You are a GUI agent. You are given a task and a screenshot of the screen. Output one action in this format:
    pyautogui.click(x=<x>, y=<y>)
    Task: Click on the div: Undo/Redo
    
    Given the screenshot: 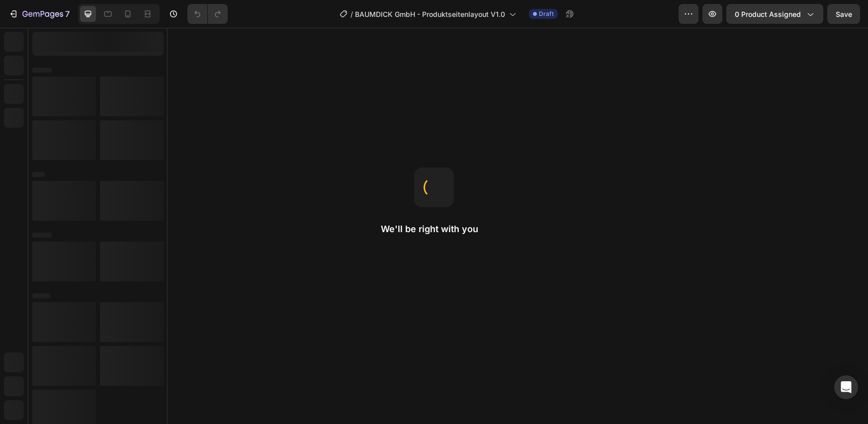 What is the action you would take?
    pyautogui.click(x=207, y=14)
    